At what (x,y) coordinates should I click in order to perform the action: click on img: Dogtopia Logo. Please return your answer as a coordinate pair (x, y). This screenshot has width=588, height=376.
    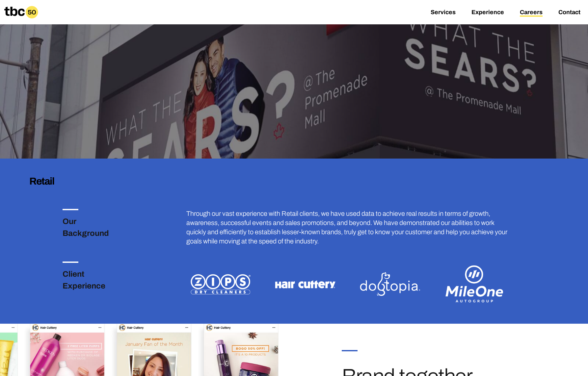
    Looking at the image, I should click on (390, 284).